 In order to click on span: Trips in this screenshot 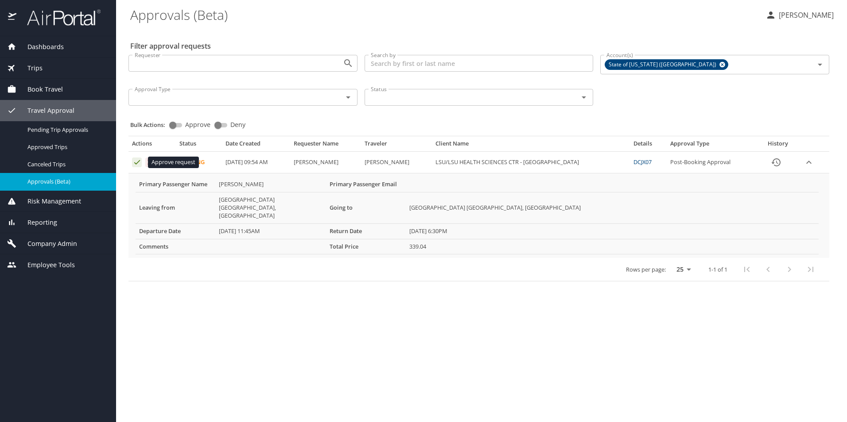, I will do `click(29, 68)`.